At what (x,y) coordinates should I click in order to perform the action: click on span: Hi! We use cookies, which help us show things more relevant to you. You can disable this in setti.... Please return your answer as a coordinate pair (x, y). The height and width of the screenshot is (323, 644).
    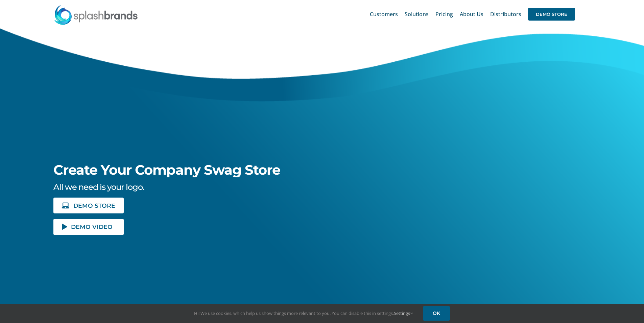
    Looking at the image, I should click on (303, 313).